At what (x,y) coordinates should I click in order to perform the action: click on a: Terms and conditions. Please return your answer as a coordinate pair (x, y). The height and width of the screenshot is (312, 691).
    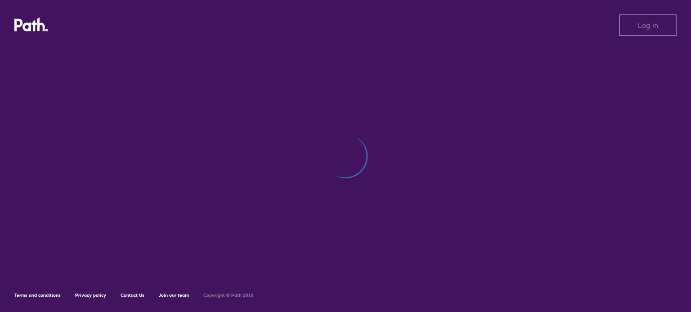
    Looking at the image, I should click on (37, 295).